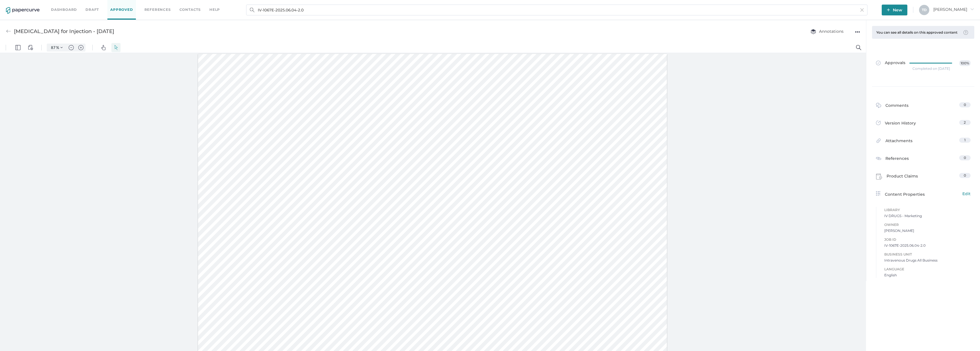  What do you see at coordinates (878, 124) in the screenshot?
I see `img: versions-icon.ee5af6b0.svg` at bounding box center [878, 124].